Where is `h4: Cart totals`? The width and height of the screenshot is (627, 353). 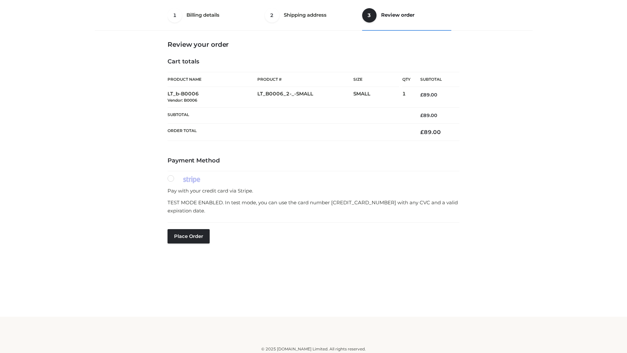 h4: Cart totals is located at coordinates (314, 62).